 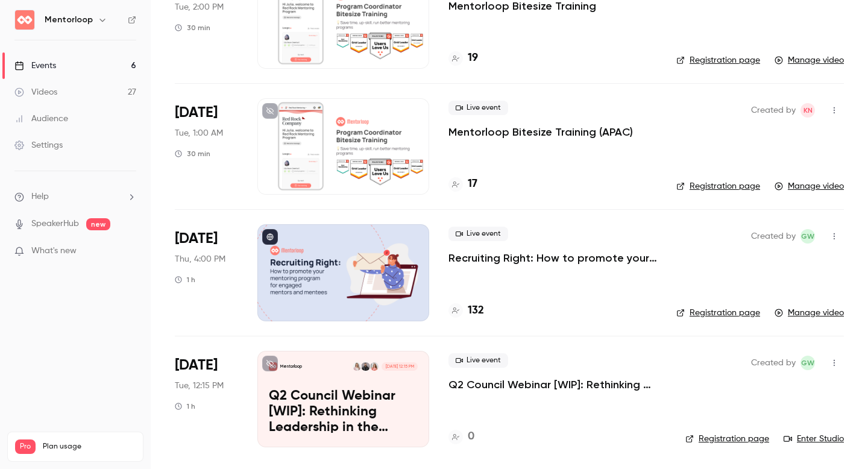 I want to click on span: What's new, so click(x=54, y=251).